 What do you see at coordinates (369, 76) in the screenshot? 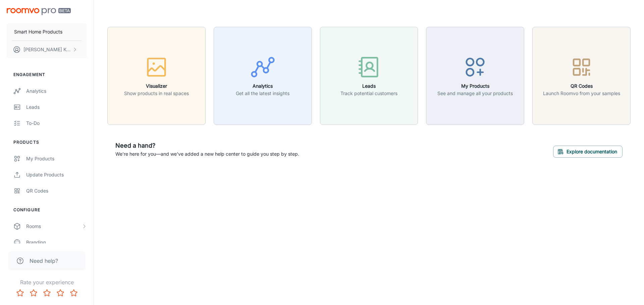
I see `button: LeadsTrack potential customers` at bounding box center [369, 76].